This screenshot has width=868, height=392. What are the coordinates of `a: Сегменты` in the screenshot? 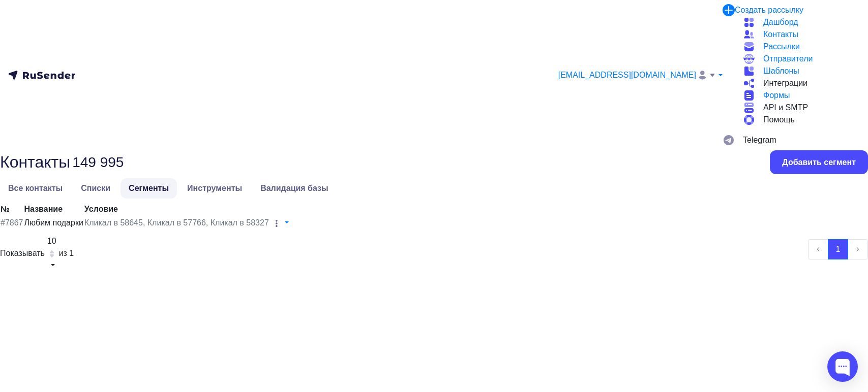 It's located at (148, 189).